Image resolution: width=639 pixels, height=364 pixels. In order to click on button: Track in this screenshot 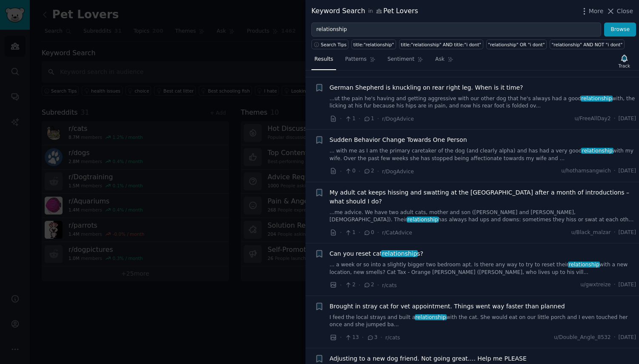, I will do `click(624, 61)`.